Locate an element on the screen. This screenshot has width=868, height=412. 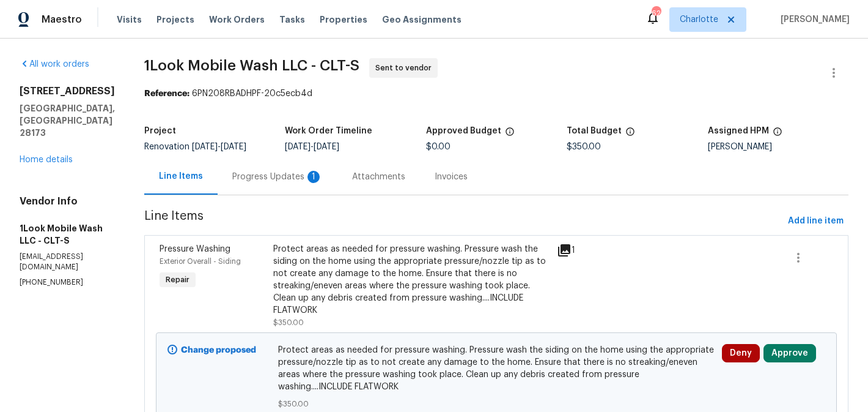
h5: Total Budget is located at coordinates (594, 131).